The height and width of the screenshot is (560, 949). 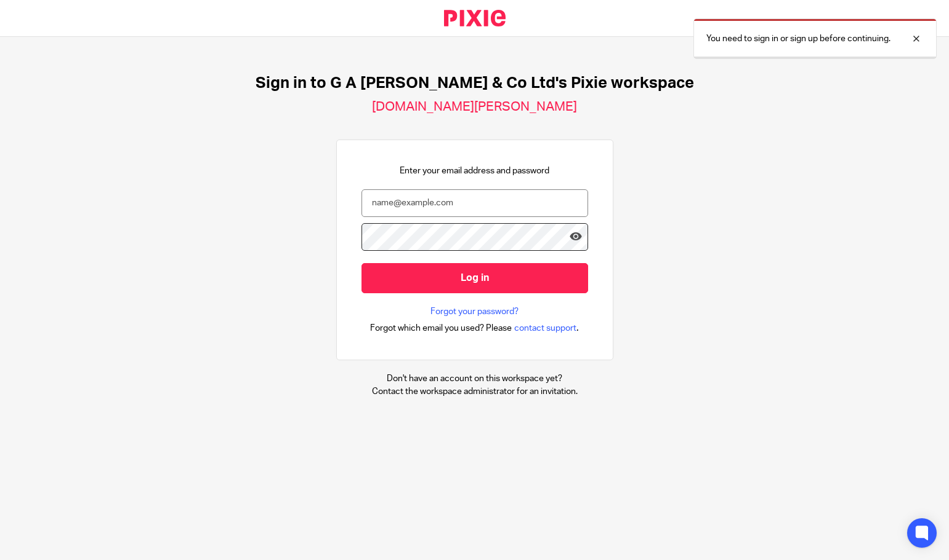 I want to click on a: Forgot your password?, so click(x=474, y=312).